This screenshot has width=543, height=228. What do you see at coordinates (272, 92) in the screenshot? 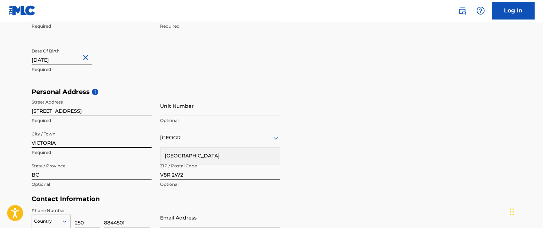
I see `h5: Personal Address` at bounding box center [272, 92].